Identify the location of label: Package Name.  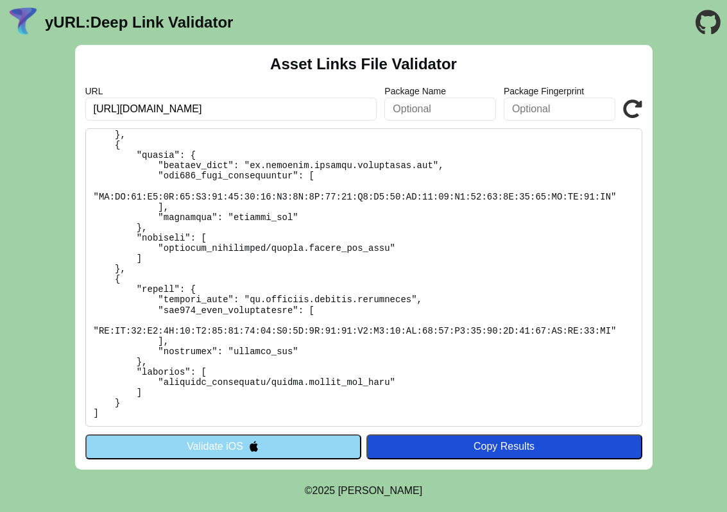
(440, 91).